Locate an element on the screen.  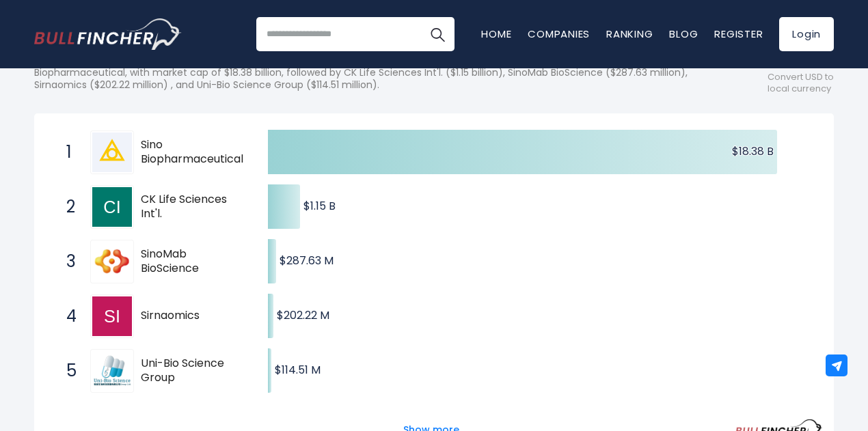
a: Companies is located at coordinates (559, 33).